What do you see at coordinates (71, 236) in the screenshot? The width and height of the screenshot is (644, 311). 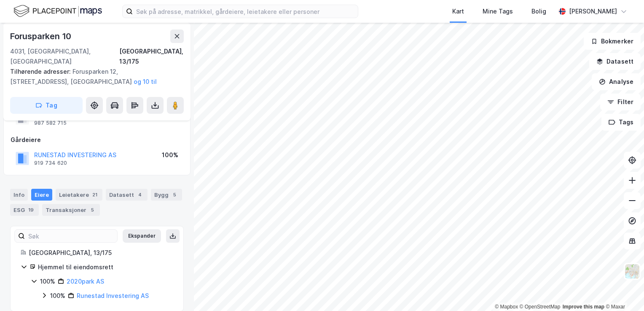 I see `input: Søk` at bounding box center [71, 236].